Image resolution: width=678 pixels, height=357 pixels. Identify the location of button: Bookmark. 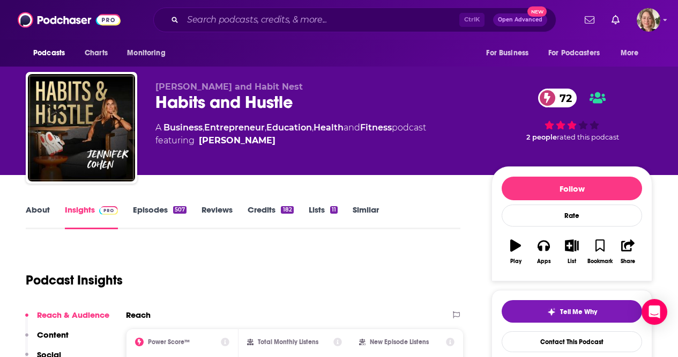
(600, 252).